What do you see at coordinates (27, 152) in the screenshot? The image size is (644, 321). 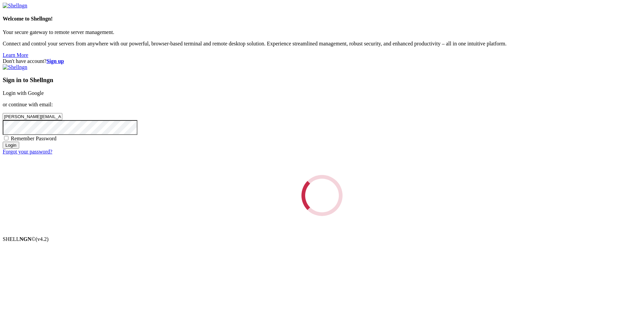 I see `a: Forgot your password?` at bounding box center [27, 152].